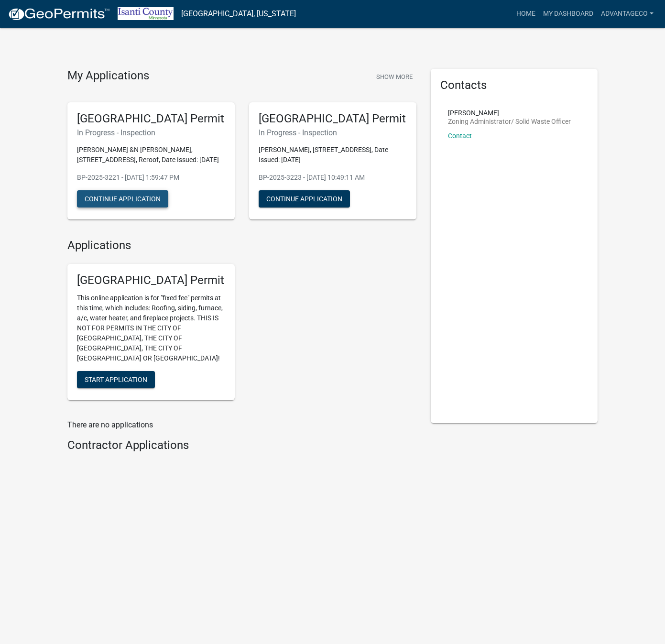 This screenshot has width=665, height=644. I want to click on h5: Contacts, so click(515, 85).